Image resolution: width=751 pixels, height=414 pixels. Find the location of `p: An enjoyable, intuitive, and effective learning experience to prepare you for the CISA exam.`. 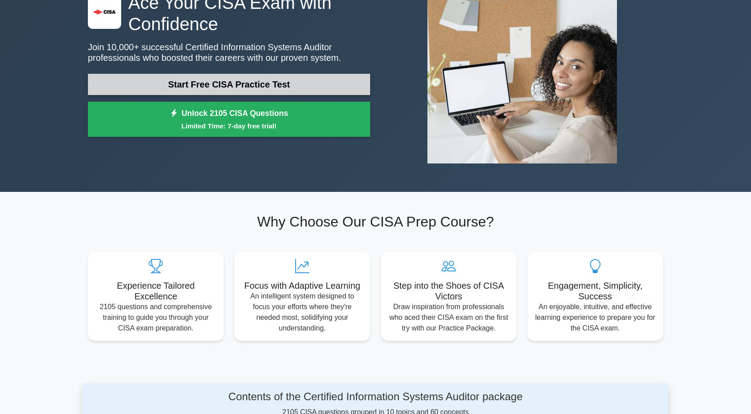

p: An enjoyable, intuitive, and effective learning experience to prepare you for the CISA exam. is located at coordinates (595, 317).